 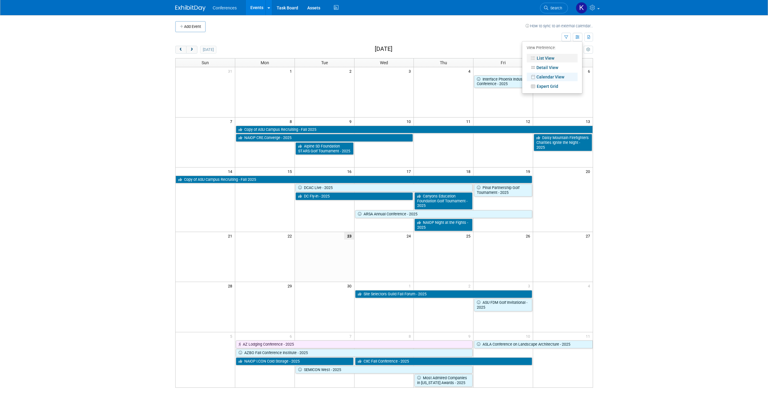 What do you see at coordinates (554, 8) in the screenshot?
I see `a: Search` at bounding box center [554, 8].